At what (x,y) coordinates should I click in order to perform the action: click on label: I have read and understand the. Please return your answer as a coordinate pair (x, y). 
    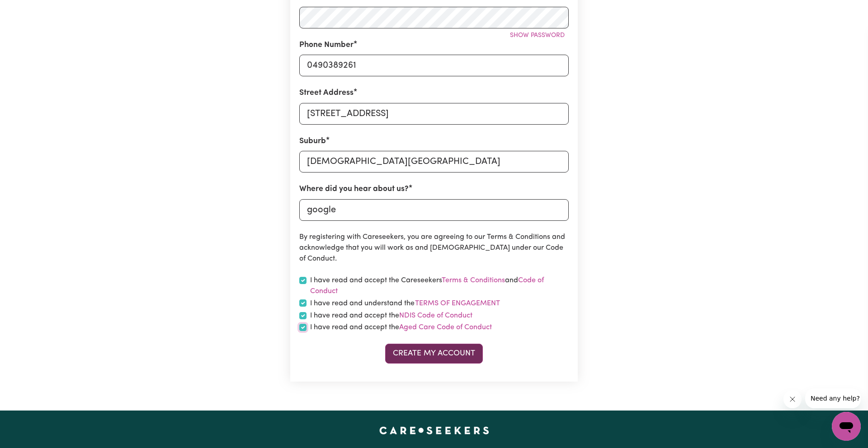
    Looking at the image, I should click on (405, 303).